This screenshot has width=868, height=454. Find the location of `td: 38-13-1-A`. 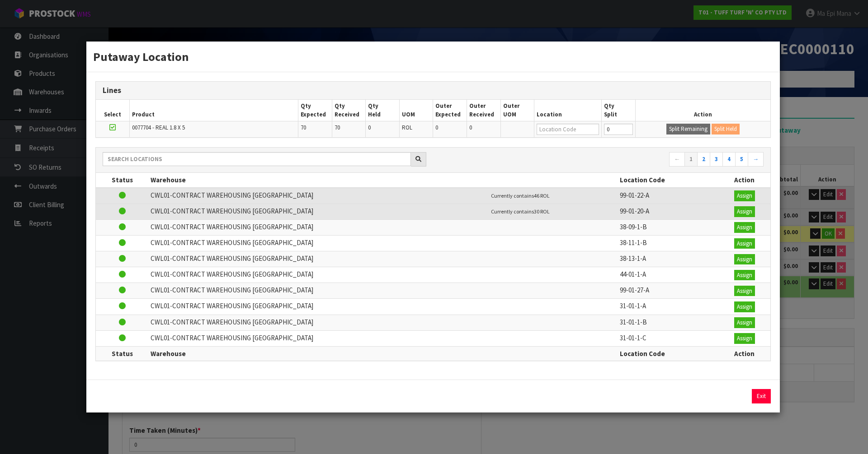

td: 38-13-1-A is located at coordinates (668, 260).